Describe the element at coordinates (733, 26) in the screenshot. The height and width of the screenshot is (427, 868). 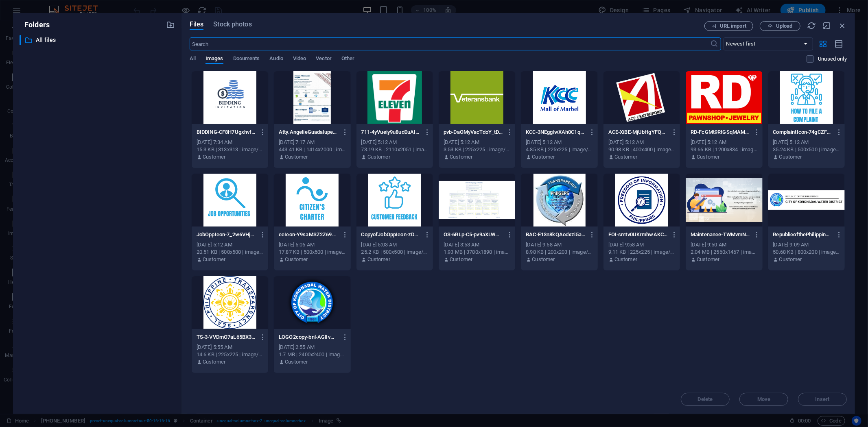
I see `span: URL import` at that location.